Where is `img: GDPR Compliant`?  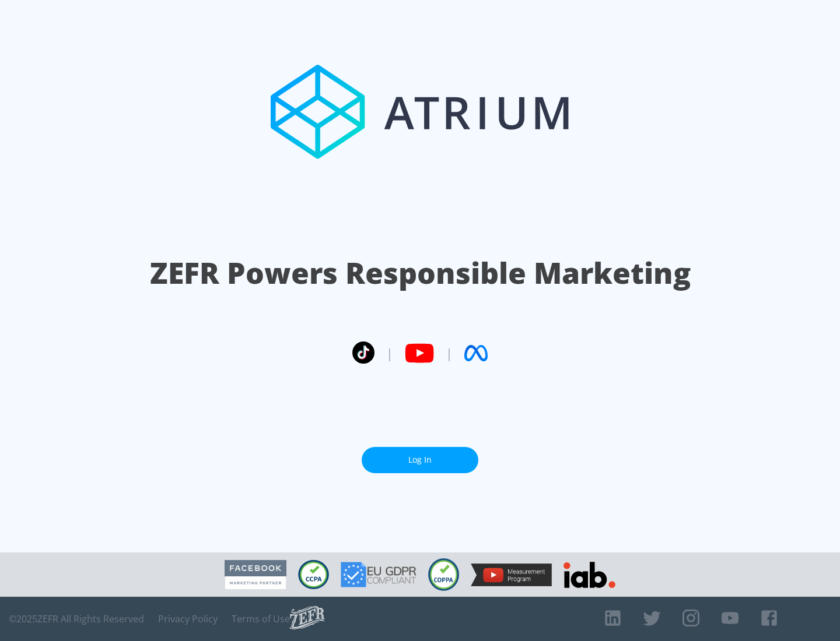 img: GDPR Compliant is located at coordinates (378, 575).